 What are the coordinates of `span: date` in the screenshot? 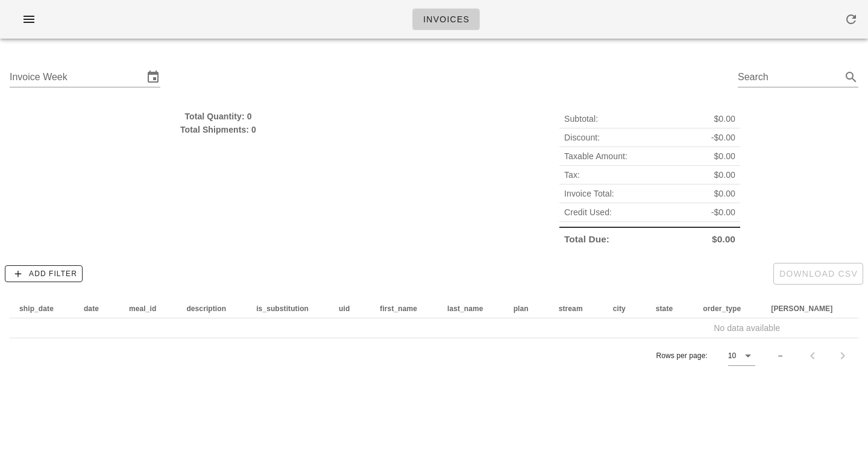 It's located at (91, 309).